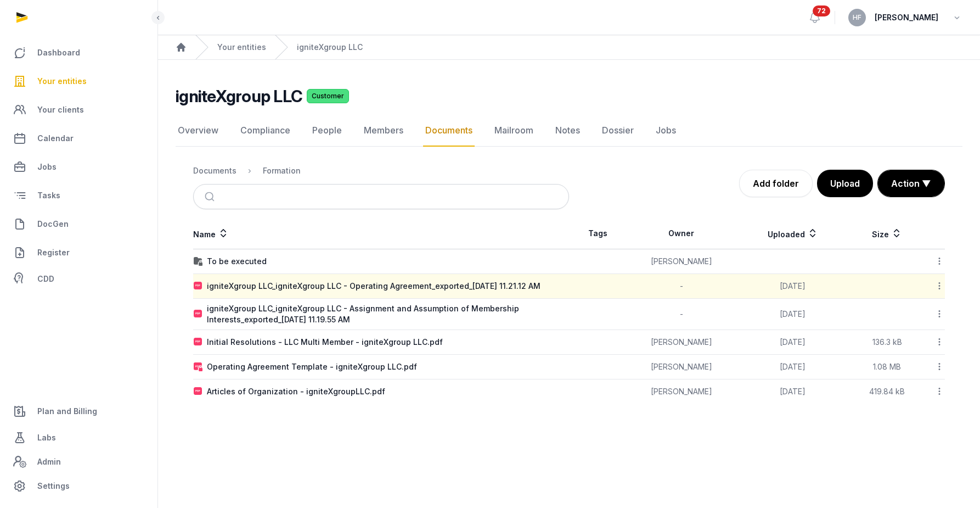 The image size is (980, 508). Describe the element at coordinates (78, 110) in the screenshot. I see `a: Your clients` at that location.